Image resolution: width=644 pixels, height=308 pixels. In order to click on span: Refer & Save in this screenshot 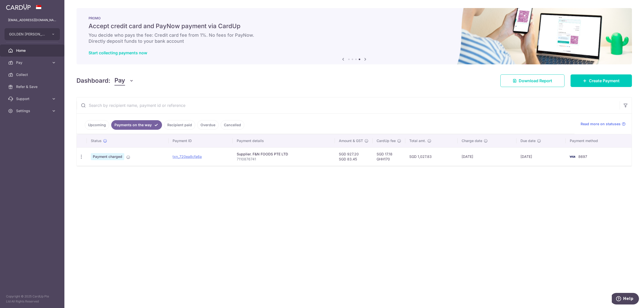, I will do `click(32, 87)`.